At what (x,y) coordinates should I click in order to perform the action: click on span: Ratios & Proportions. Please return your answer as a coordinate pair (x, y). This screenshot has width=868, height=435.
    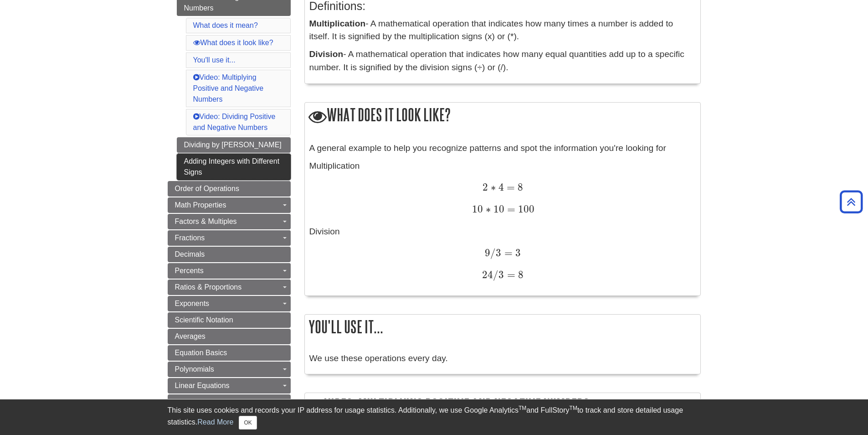
    Looking at the image, I should click on (208, 287).